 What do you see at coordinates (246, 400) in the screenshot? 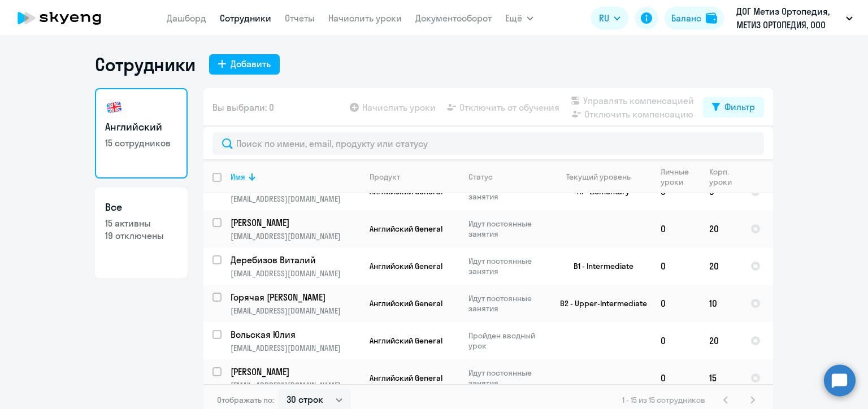
I see `span: Отображать по:` at bounding box center [246, 400].